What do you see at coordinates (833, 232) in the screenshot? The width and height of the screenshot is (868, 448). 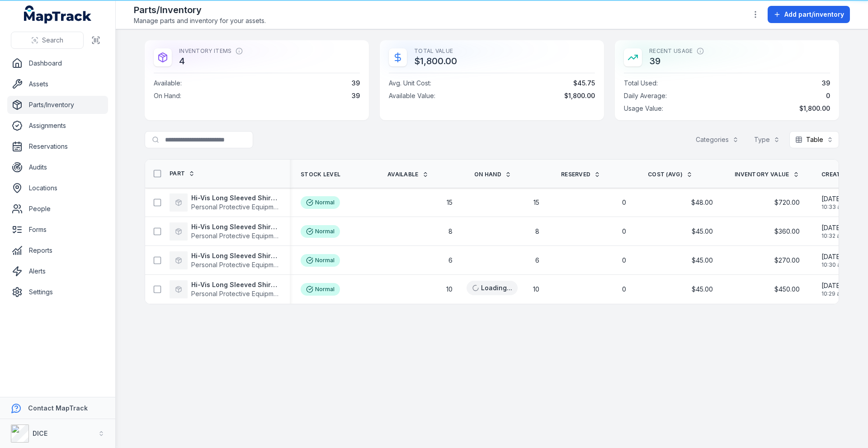 I see `time: 22/09/2025, 10:32:02 am` at bounding box center [833, 232].